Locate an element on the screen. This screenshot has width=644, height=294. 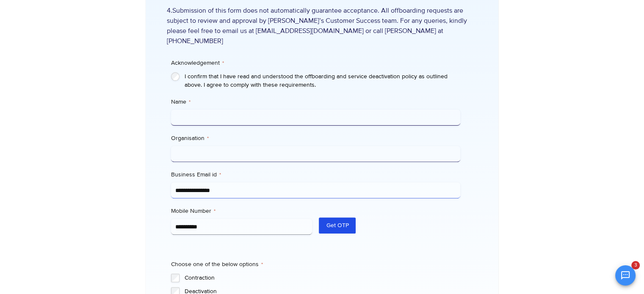
label: Mobile Number is located at coordinates (241, 211).